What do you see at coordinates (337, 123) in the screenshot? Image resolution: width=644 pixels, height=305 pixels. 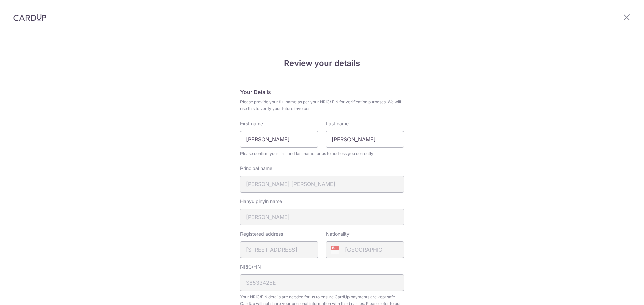 I see `label: Last name` at bounding box center [337, 123].